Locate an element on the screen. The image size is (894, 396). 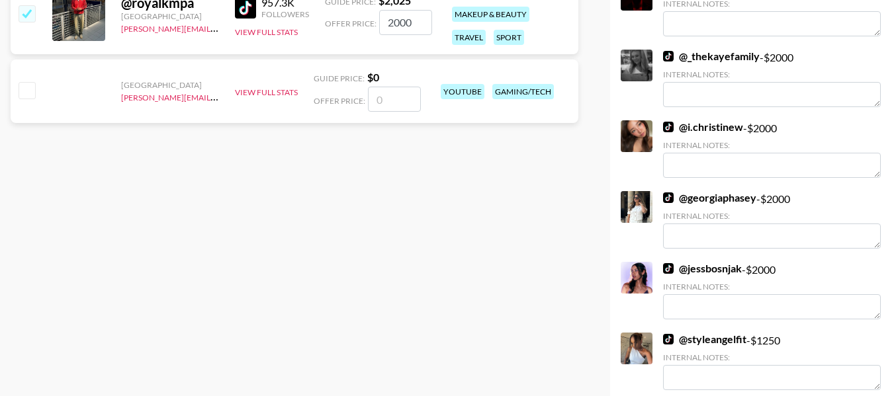
input: 0 is located at coordinates (394, 99).